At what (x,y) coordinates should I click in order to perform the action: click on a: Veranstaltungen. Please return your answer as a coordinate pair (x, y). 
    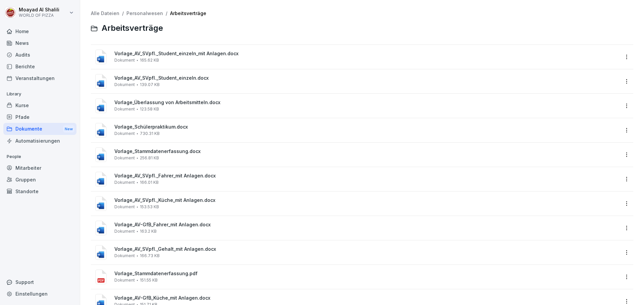
    Looking at the image, I should click on (40, 78).